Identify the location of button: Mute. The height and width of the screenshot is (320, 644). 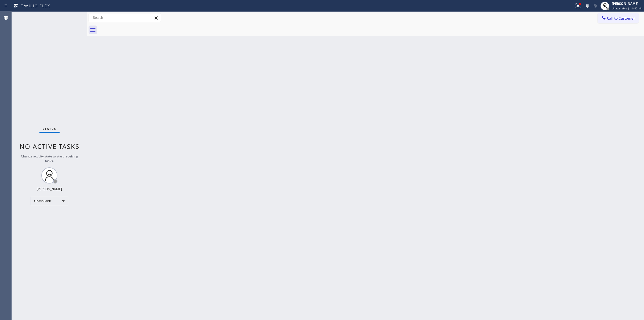
(595, 6).